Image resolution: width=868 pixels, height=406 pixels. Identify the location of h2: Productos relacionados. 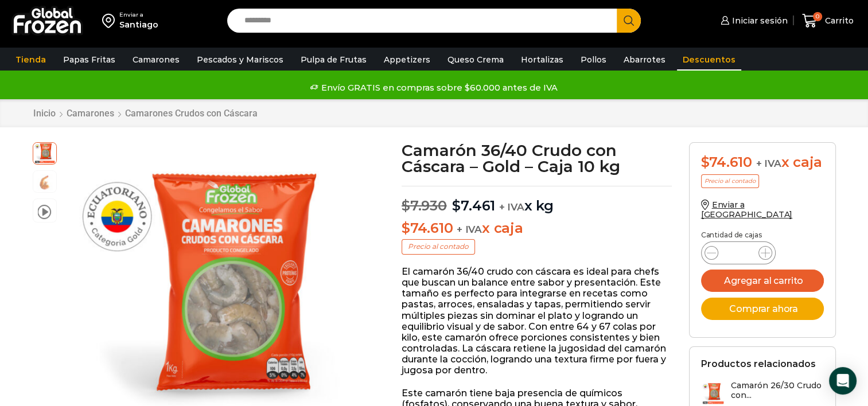
(758, 363).